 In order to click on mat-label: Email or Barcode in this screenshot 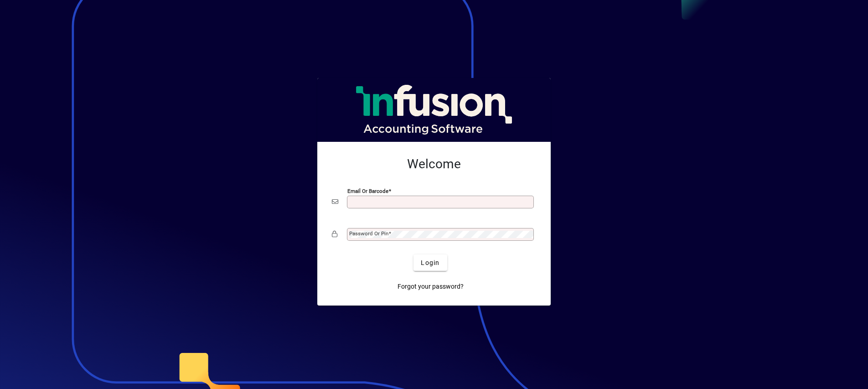, I will do `click(368, 191)`.